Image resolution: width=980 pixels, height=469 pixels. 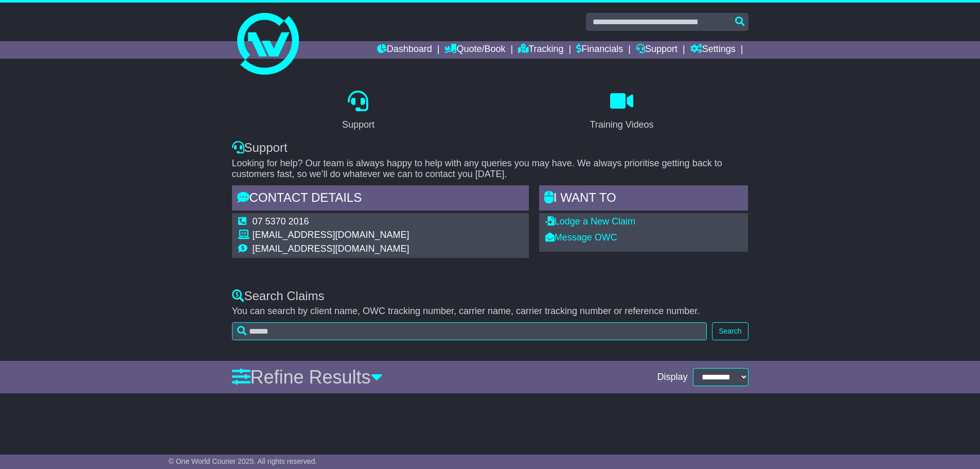 I want to click on a: Settings, so click(x=713, y=50).